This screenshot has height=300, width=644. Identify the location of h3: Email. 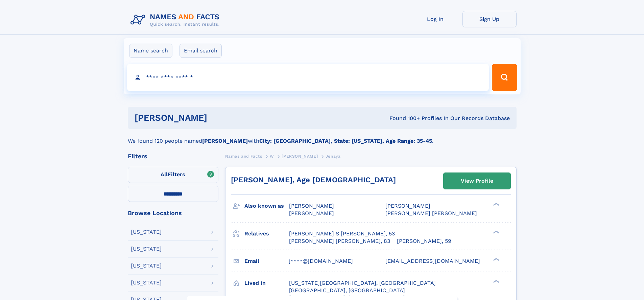
(267, 261).